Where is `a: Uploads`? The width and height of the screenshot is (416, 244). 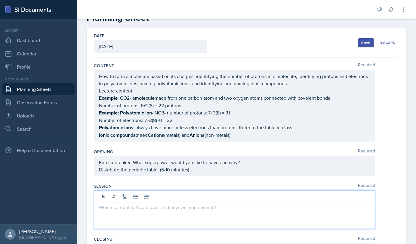 a: Uploads is located at coordinates (39, 116).